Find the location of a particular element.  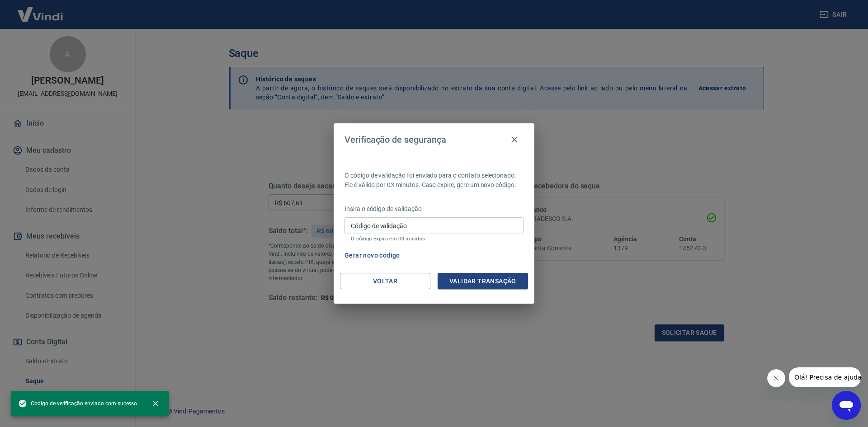

button: Voltar is located at coordinates (386, 281).